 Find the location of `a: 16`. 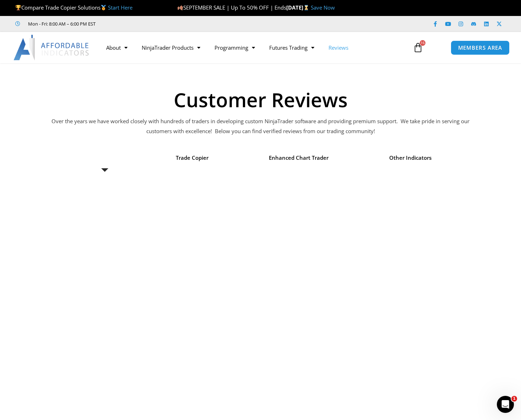

a: 16 is located at coordinates (418, 48).